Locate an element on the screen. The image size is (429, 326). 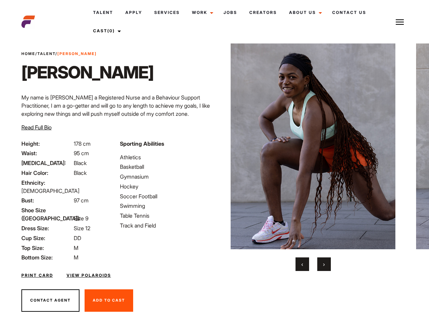
span: Cup Size: is located at coordinates (47, 238).